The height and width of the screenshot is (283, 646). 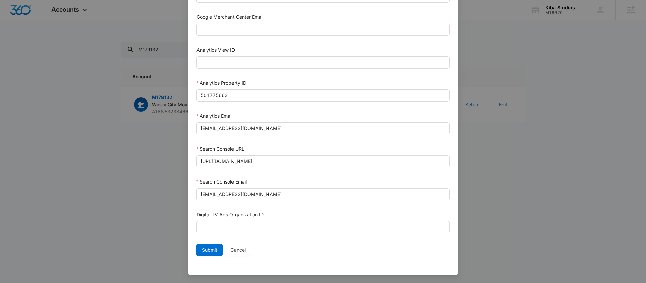 What do you see at coordinates (323, 194) in the screenshot?
I see `input: Search Console Email` at bounding box center [323, 194].